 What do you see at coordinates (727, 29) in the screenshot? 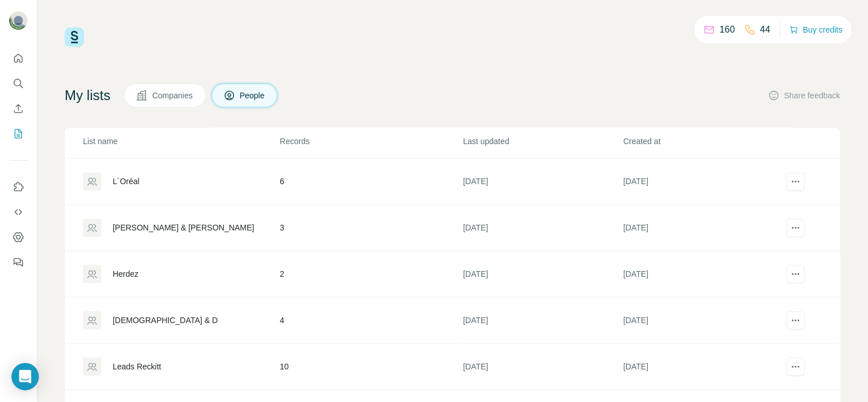
I see `p: 160` at bounding box center [727, 29].